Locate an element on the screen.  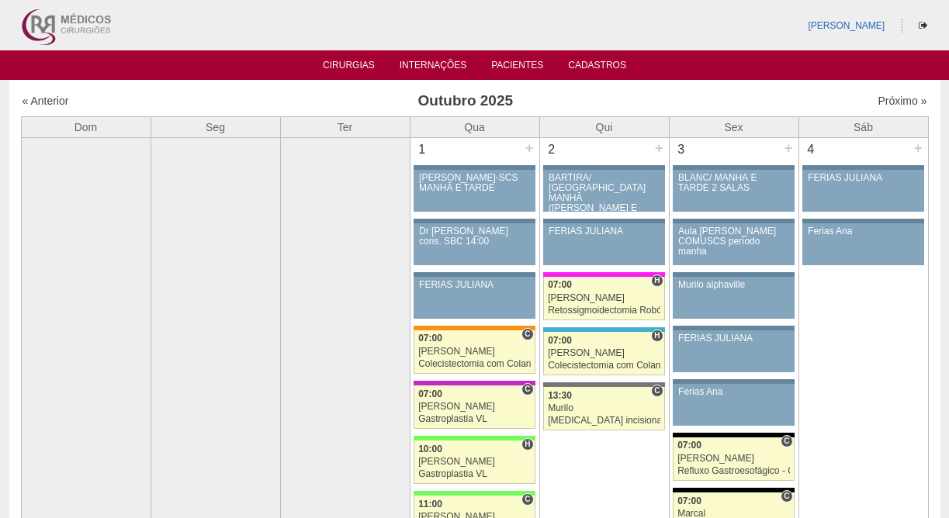
div: Retossigmoidectomia Robótica is located at coordinates (604, 310).